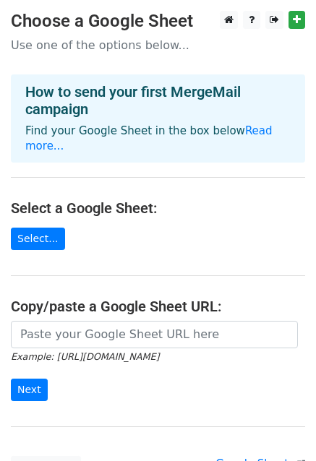 The width and height of the screenshot is (316, 461). I want to click on h4: How to send your first MergeMail campaign, so click(157, 100).